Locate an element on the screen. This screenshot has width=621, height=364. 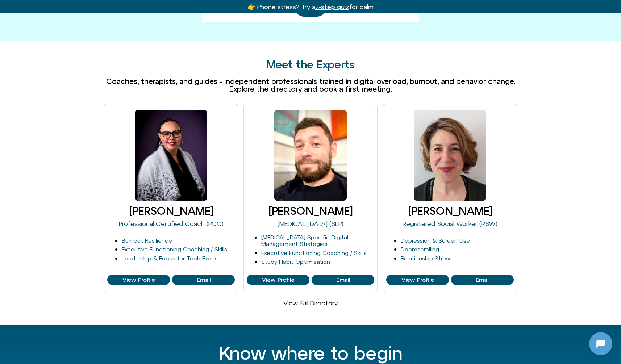
a: Burnout Resilience is located at coordinates (147, 240).